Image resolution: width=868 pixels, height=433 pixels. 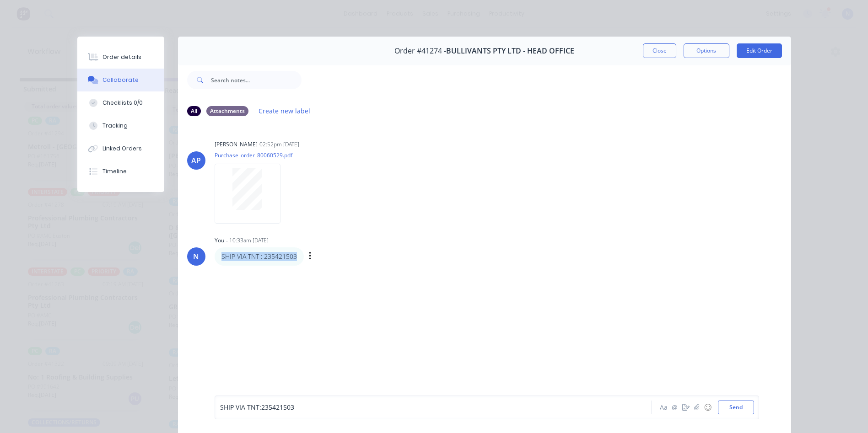 What do you see at coordinates (194, 111) in the screenshot?
I see `div: All` at bounding box center [194, 111].